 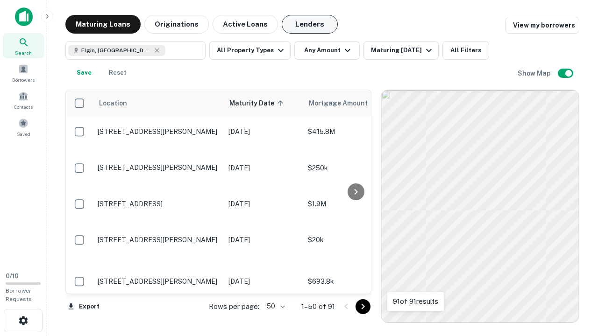 What do you see at coordinates (23, 73) in the screenshot?
I see `div: Borrowers` at bounding box center [23, 73].